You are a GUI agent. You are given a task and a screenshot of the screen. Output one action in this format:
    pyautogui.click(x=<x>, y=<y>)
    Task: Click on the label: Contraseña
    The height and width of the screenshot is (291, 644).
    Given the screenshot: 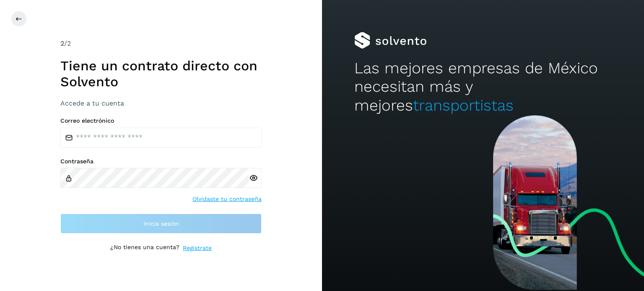 What is the action you would take?
    pyautogui.click(x=161, y=161)
    